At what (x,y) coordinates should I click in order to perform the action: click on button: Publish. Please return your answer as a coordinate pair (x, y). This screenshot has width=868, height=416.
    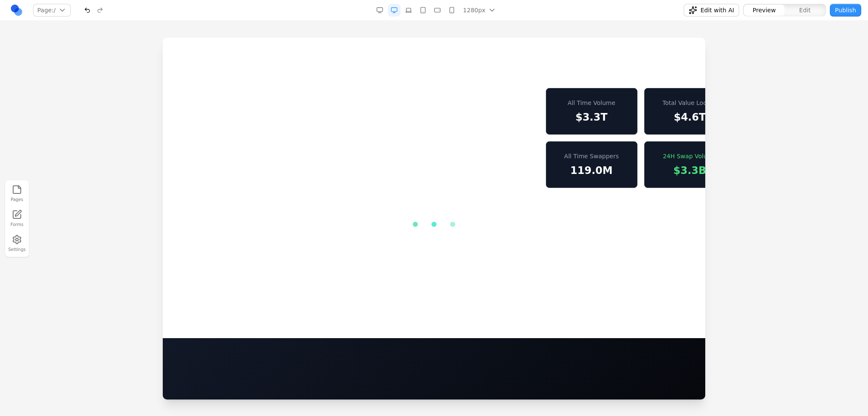
    Looking at the image, I should click on (846, 10).